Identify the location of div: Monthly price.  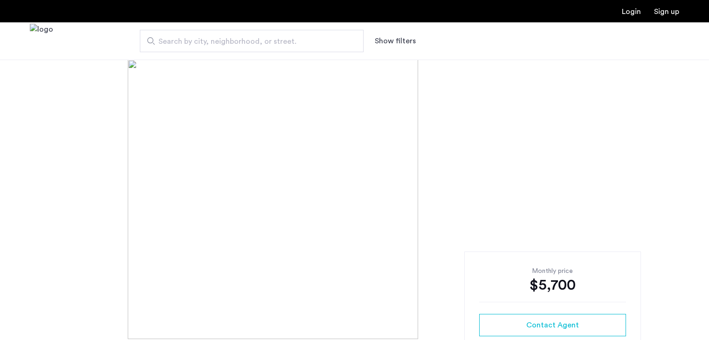
(552, 271).